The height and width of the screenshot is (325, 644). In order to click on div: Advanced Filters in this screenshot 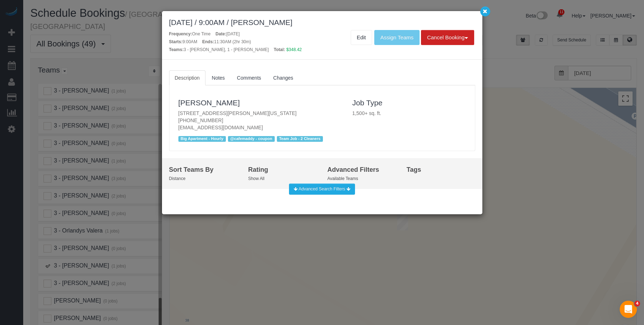, I will do `click(362, 170)`.